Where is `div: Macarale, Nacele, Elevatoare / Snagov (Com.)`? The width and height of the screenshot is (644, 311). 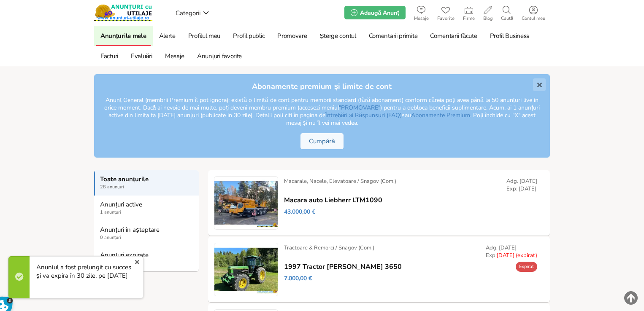 div: Macarale, Nacele, Elevatoare / Snagov (Com.) is located at coordinates (340, 181).